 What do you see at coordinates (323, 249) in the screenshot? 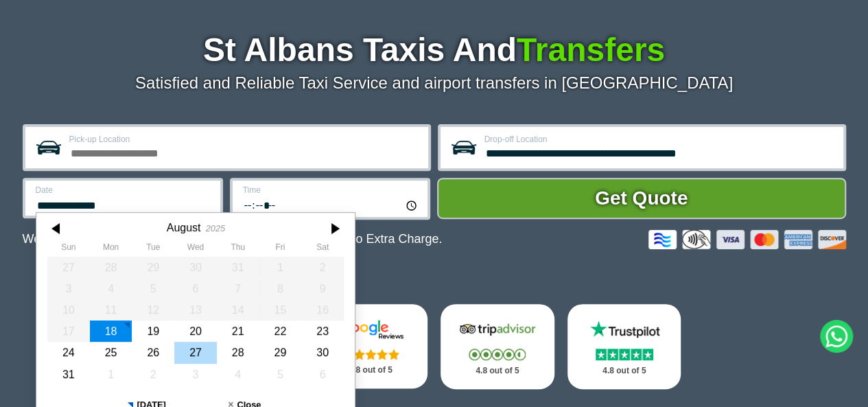
I see `th: Saturday` at bounding box center [323, 249].